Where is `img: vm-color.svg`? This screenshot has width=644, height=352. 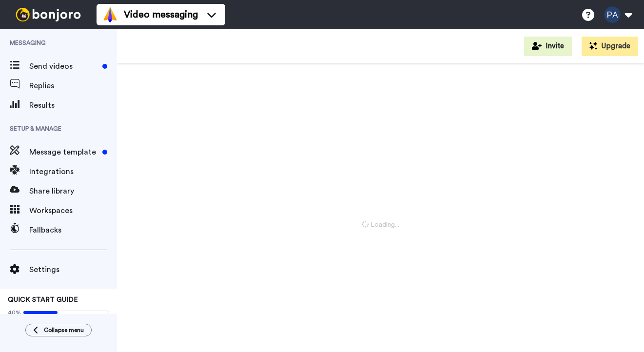 img: vm-color.svg is located at coordinates (110, 15).